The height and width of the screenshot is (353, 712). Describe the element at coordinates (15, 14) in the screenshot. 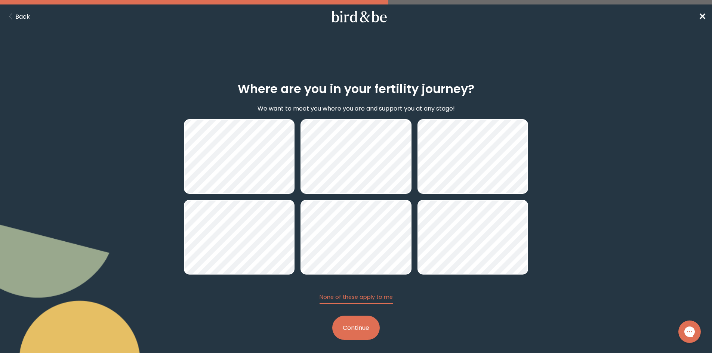

I see `button: Gorgias live chat` at that location.